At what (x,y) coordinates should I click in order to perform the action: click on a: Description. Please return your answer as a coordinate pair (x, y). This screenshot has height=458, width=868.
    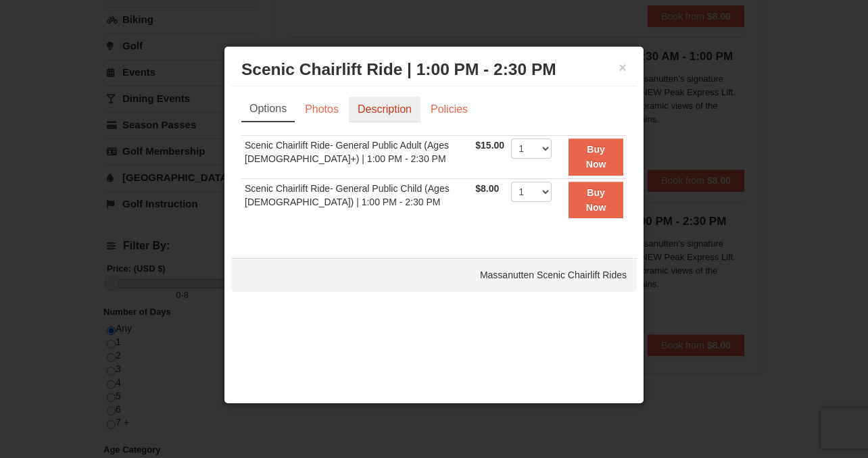
    Looking at the image, I should click on (384, 109).